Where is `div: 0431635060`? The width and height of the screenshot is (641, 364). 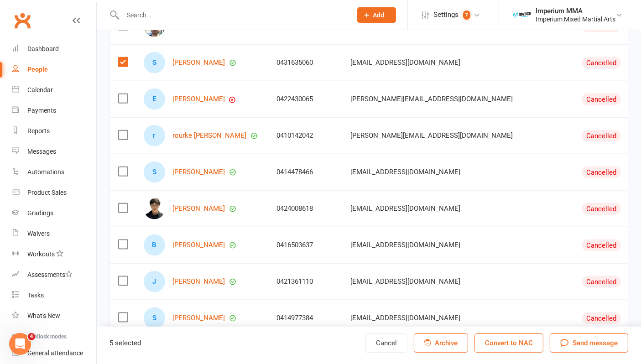 div: 0431635060 is located at coordinates (305, 62).